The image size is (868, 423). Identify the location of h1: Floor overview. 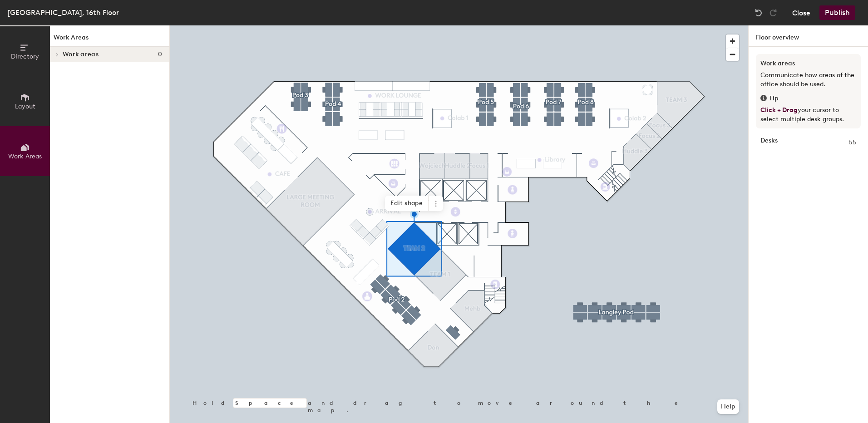
(808, 36).